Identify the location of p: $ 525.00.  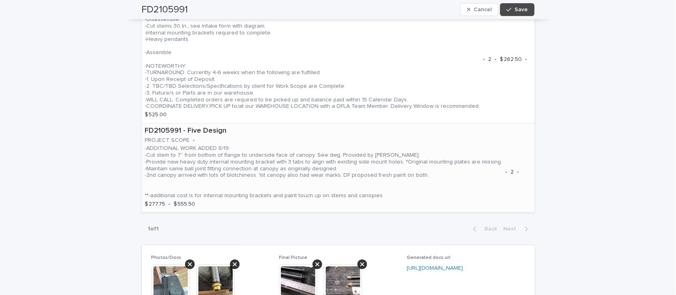
(156, 115).